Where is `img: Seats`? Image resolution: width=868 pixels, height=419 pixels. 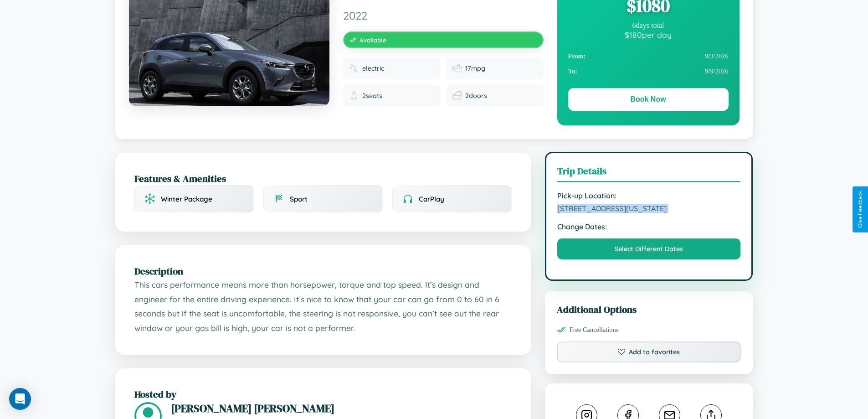 img: Seats is located at coordinates (354, 95).